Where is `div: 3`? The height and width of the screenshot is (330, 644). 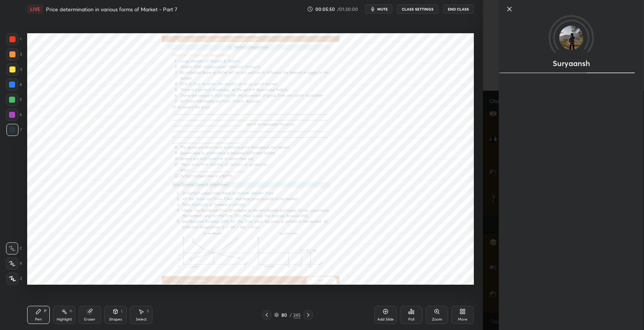
div: 3 is located at coordinates (14, 69).